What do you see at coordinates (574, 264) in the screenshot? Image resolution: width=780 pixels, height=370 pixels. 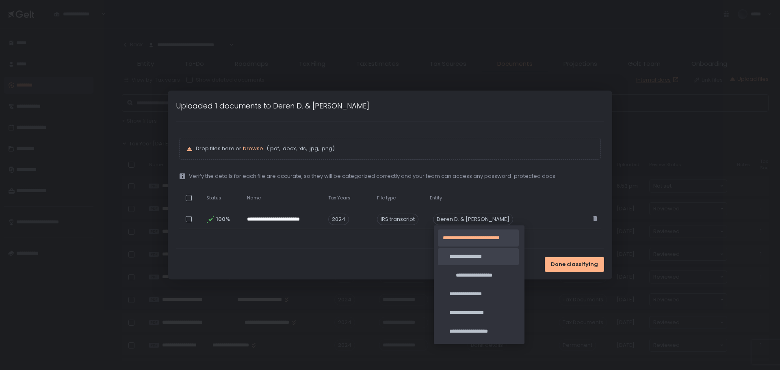 I see `span: Done classifying` at bounding box center [574, 264].